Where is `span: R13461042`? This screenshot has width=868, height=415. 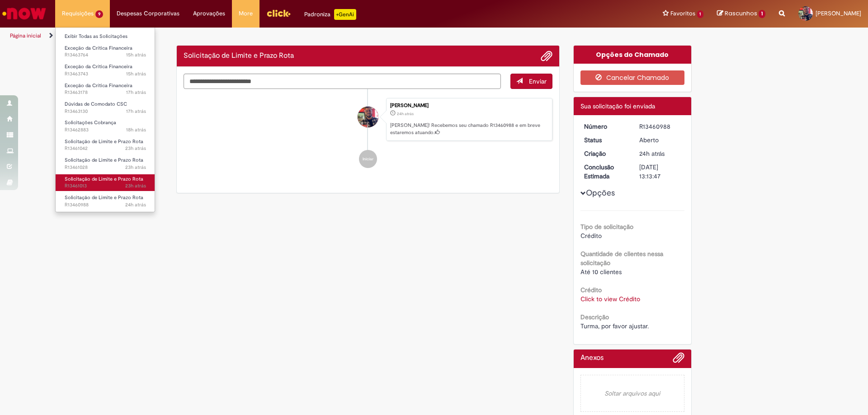 span: R13461042 is located at coordinates (105, 149).